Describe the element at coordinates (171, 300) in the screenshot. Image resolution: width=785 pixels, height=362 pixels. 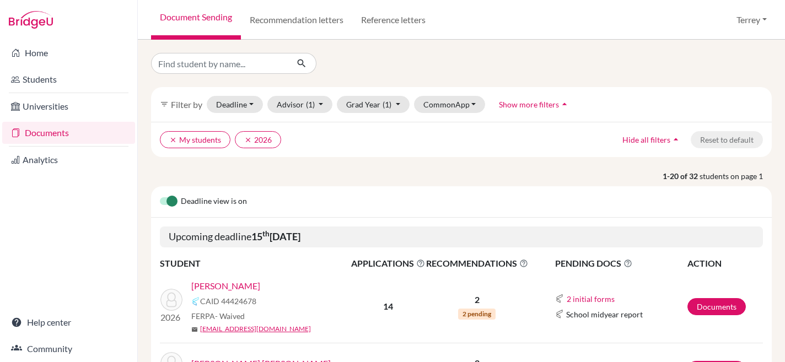
I see `img: Chua, Nick Sen` at that location.